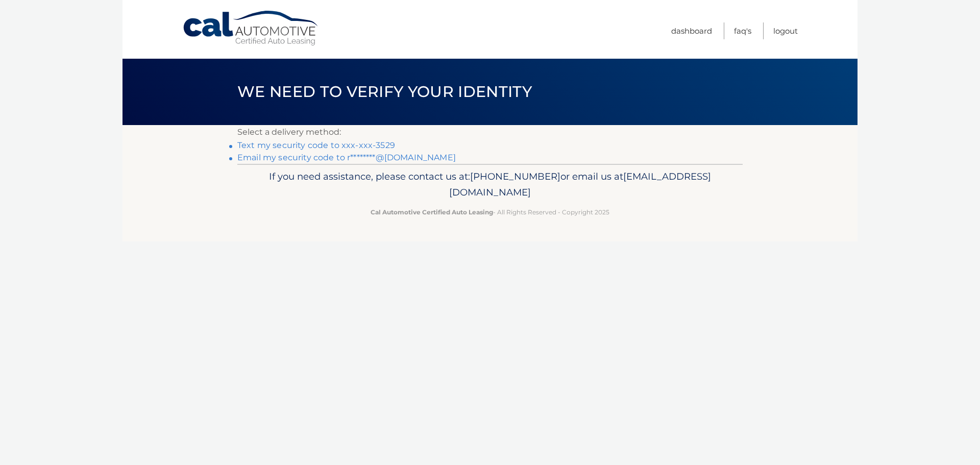 The image size is (980, 465). Describe the element at coordinates (490, 185) in the screenshot. I see `p: If you need assistance, please contact us at: or email us at` at that location.